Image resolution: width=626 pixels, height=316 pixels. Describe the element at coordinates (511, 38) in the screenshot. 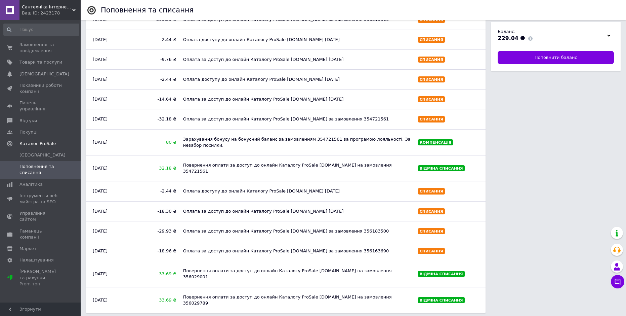

I see `span: 229.04 ₴` at that location.